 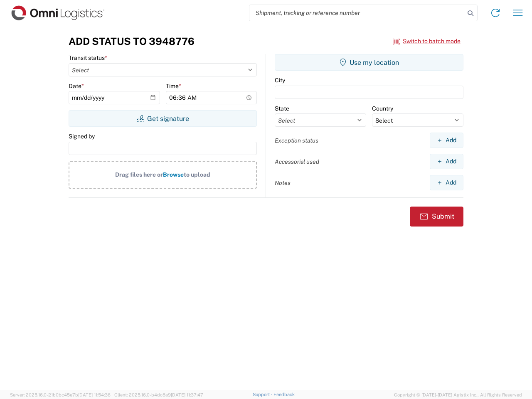 What do you see at coordinates (436, 217) in the screenshot?
I see `button: Submit` at bounding box center [436, 217].